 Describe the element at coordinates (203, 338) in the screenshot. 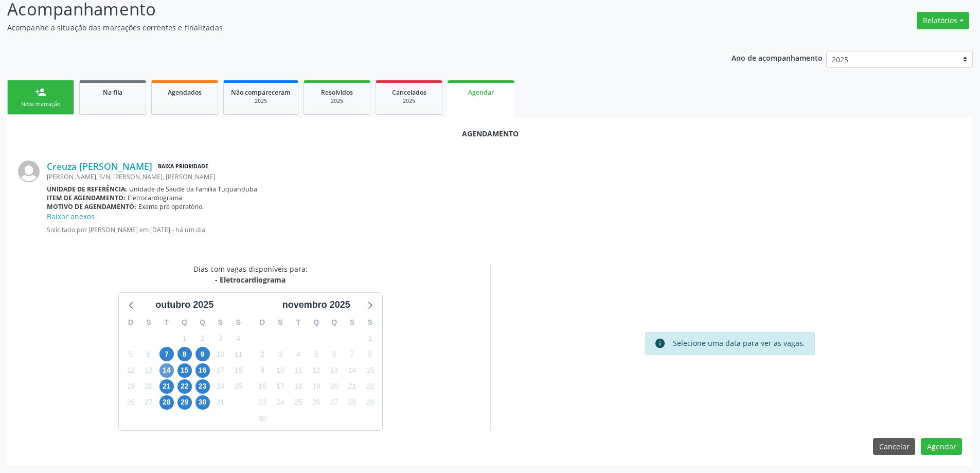

I see `span: quinta-feira, 2 de outubro de 2025` at that location.